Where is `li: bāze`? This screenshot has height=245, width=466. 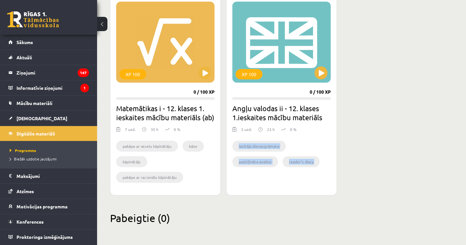 li: bāze is located at coordinates (193, 146).